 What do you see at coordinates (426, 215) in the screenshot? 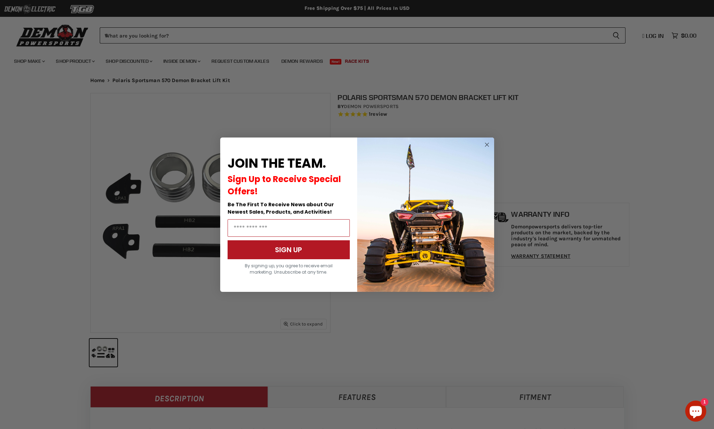
I see `img: a9095488-b6e7-41ba-879d-588abfab540b.jpeg` at bounding box center [426, 215].